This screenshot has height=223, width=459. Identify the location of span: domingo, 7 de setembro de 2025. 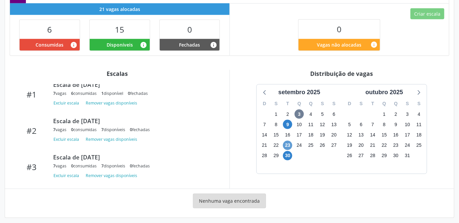
(265, 124).